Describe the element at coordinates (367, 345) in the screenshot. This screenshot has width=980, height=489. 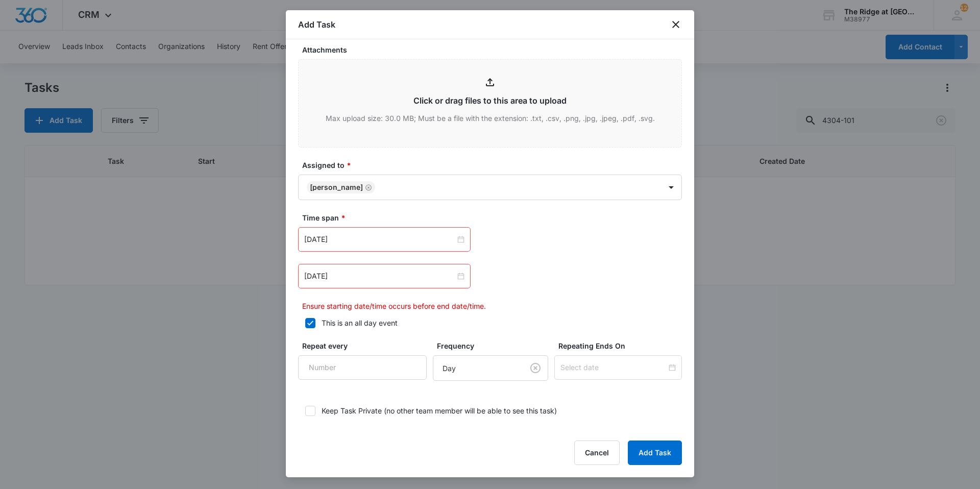
I see `label: Repeat every` at that location.